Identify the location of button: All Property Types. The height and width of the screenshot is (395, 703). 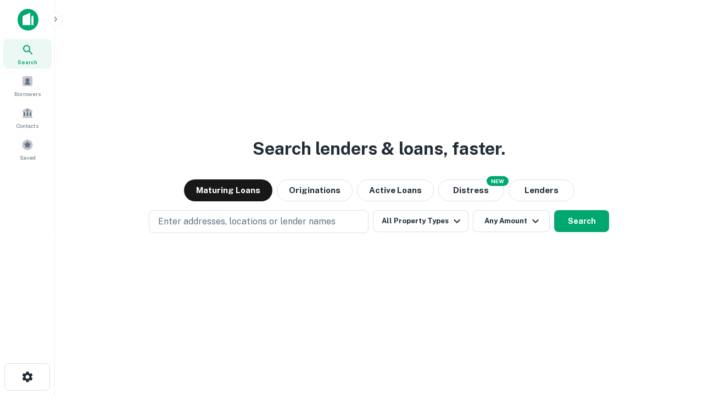
(421, 221).